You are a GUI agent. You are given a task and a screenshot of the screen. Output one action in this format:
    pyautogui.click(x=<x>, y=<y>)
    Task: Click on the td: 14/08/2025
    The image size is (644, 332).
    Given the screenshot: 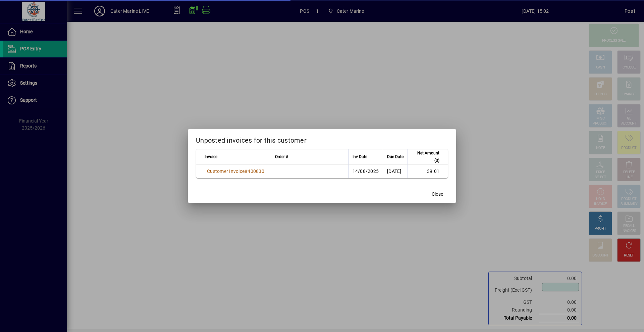 What is the action you would take?
    pyautogui.click(x=366, y=171)
    